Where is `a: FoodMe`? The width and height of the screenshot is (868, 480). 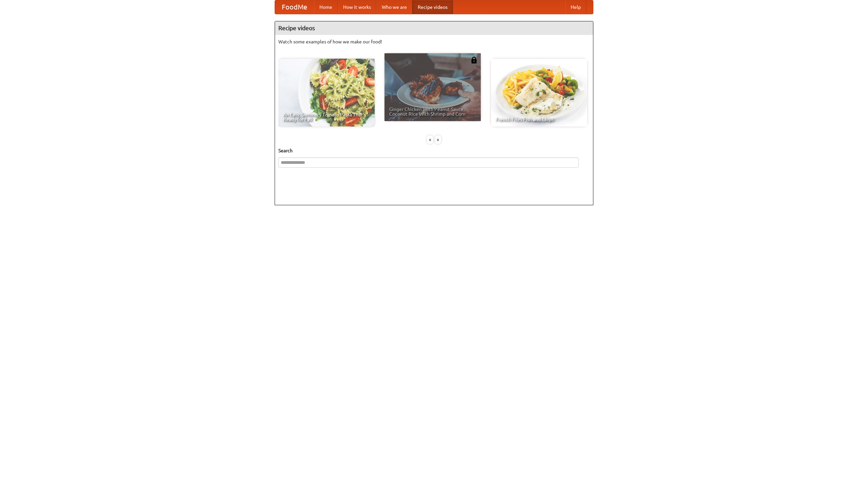 a: FoodMe is located at coordinates (294, 7).